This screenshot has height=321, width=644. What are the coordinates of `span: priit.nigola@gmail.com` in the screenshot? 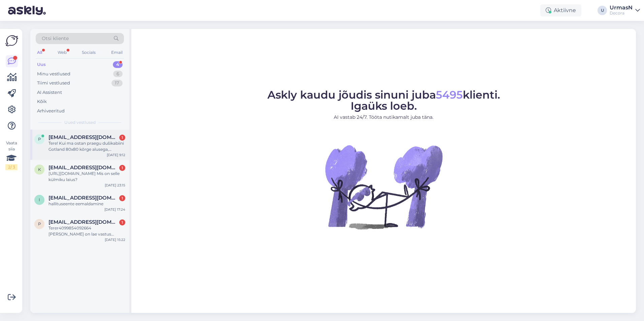 It's located at (84, 222).